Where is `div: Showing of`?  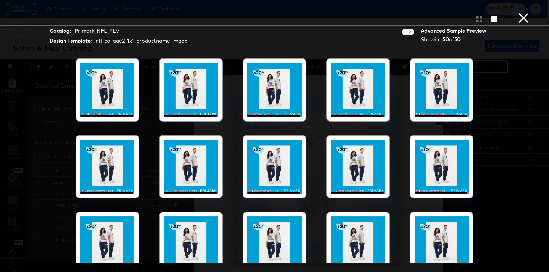
div: Showing of is located at coordinates (454, 39).